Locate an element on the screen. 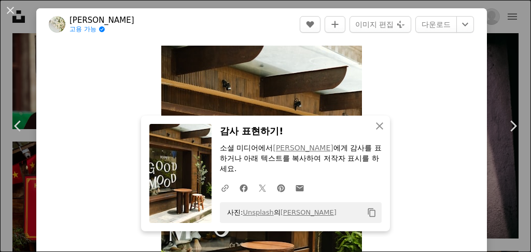  a: Unsplash is located at coordinates (258, 212).